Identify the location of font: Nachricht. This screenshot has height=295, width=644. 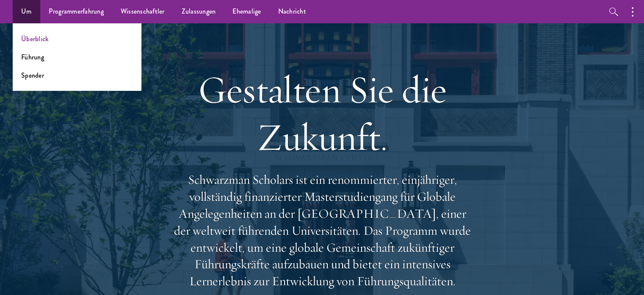
(292, 11).